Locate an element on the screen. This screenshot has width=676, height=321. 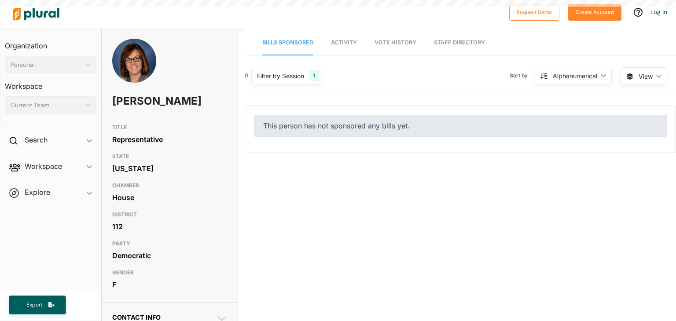
div: Alphanumerical is located at coordinates (574, 76).